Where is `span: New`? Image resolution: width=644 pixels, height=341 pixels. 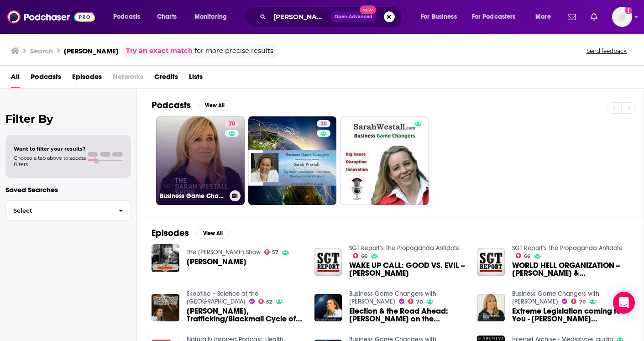
span: New is located at coordinates (368, 10).